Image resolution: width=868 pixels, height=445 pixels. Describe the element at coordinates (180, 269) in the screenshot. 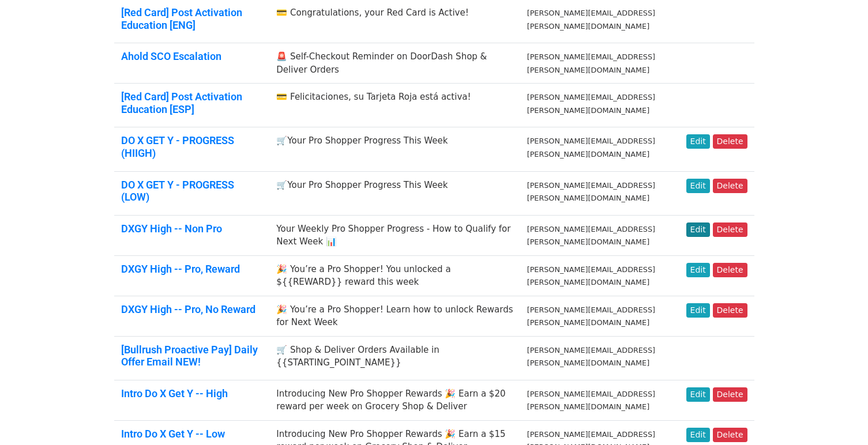

I see `a: DXGY High -- Pro, Reward` at that location.